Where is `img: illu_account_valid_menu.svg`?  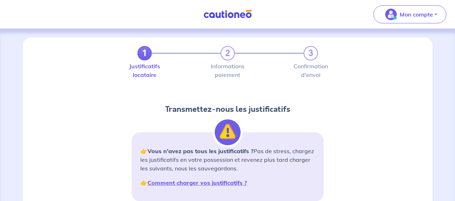 img: illu_account_valid_menu.svg is located at coordinates (391, 14).